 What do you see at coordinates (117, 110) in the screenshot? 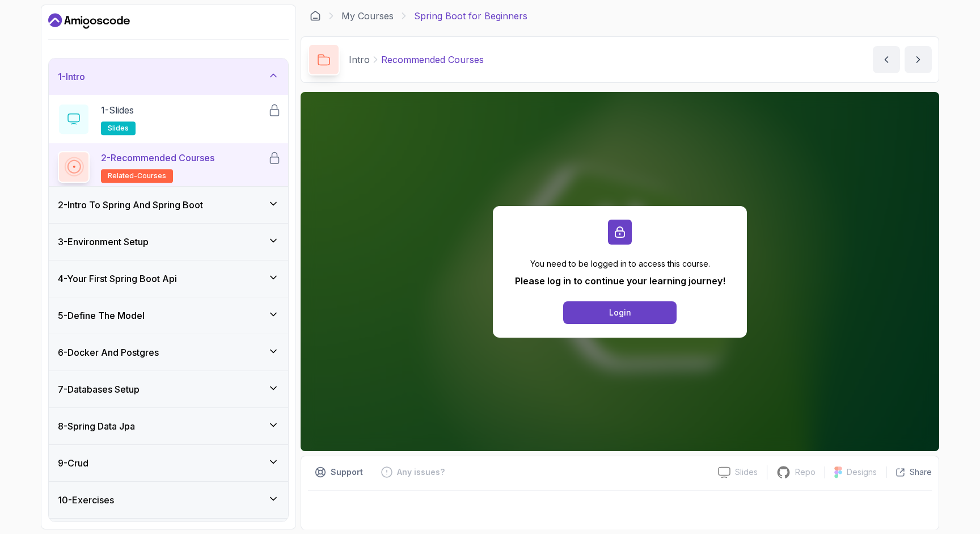
I see `p: 1 - Slides` at bounding box center [117, 110].